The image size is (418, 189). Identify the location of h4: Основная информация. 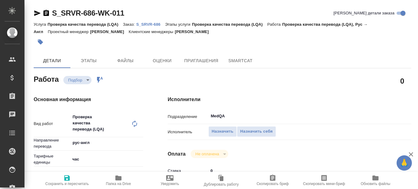
(88, 100).